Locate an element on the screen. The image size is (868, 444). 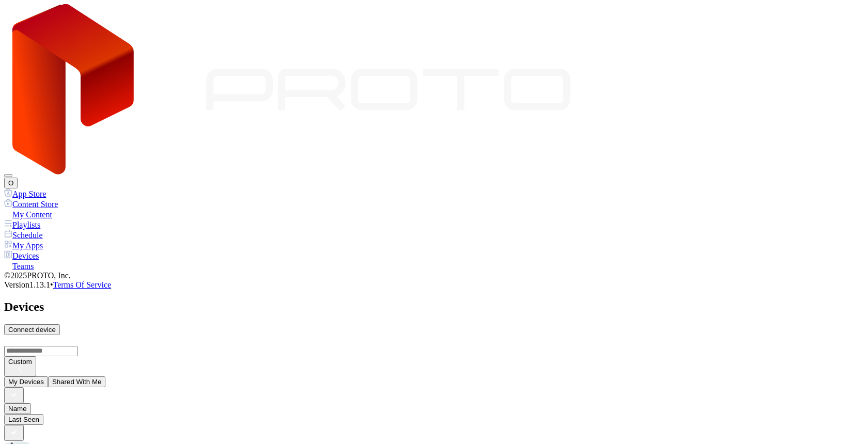
a: Content Store is located at coordinates (434, 204).